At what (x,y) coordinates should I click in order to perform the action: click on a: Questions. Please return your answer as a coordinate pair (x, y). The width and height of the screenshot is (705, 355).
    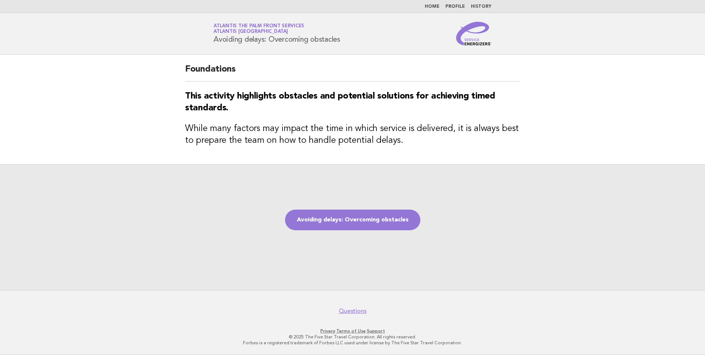
    Looking at the image, I should click on (352, 311).